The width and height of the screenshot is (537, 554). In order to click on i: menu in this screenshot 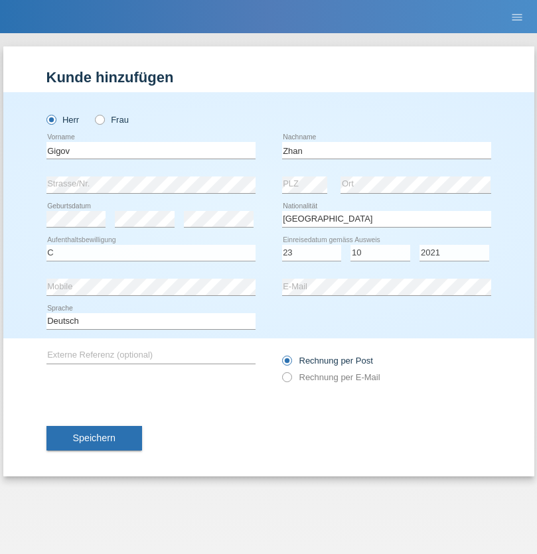, I will do `click(517, 17)`.